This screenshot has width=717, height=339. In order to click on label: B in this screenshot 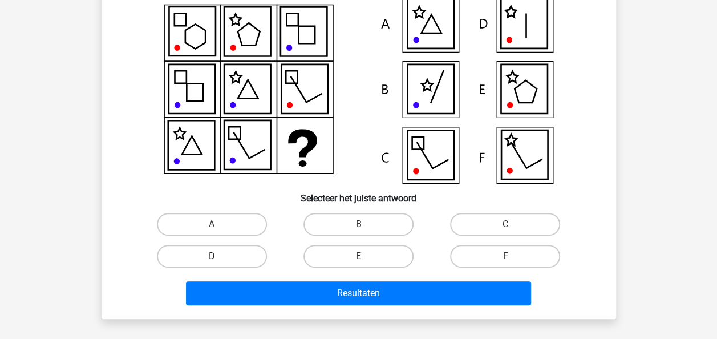, I will do `click(358, 224)`.